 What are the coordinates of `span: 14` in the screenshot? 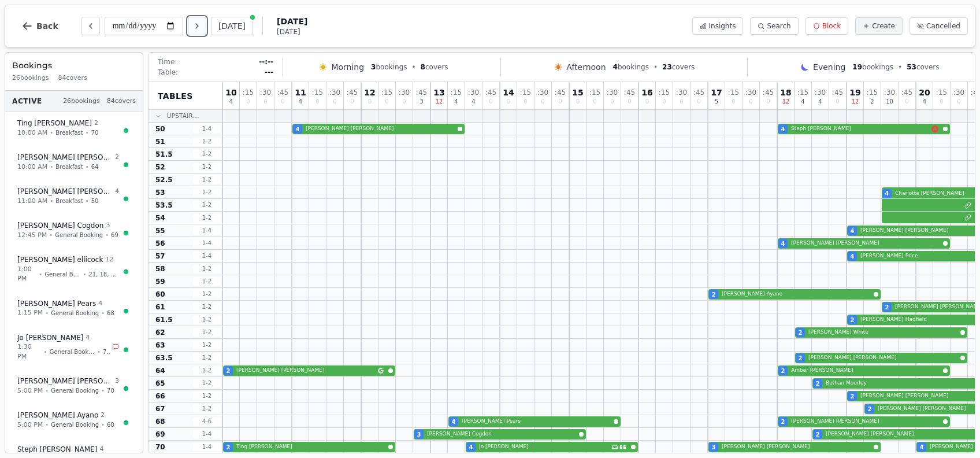 It's located at (508, 92).